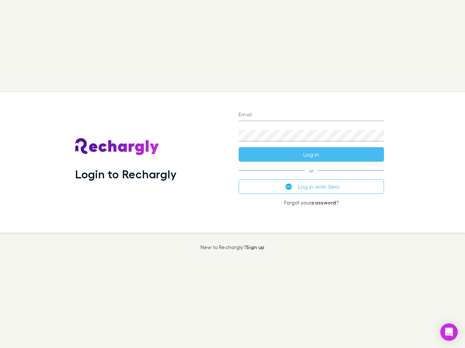 The width and height of the screenshot is (465, 348). What do you see at coordinates (117, 147) in the screenshot?
I see `img: Rechargly's Logo` at bounding box center [117, 147].